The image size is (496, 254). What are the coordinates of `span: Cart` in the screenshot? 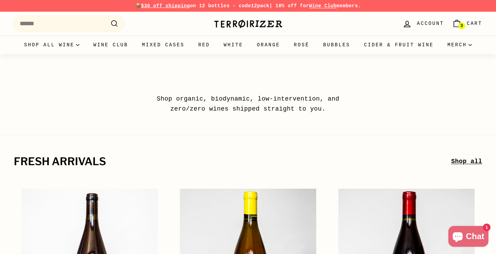 It's located at (474, 23).